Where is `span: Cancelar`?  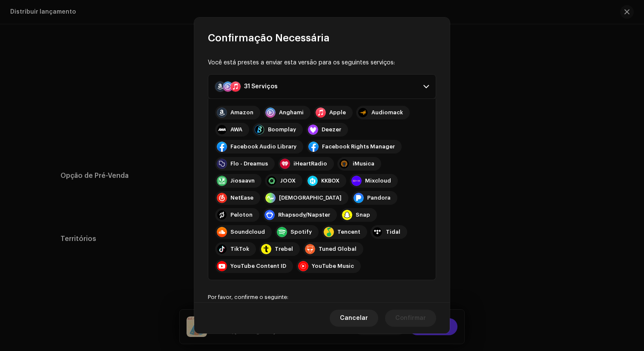 span: Cancelar is located at coordinates (354, 318).